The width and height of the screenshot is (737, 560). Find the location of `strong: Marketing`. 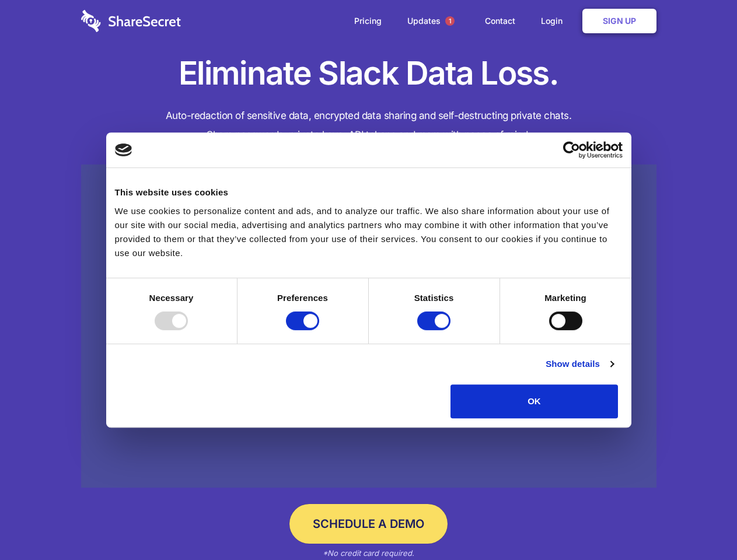

strong: Marketing is located at coordinates (565, 297).